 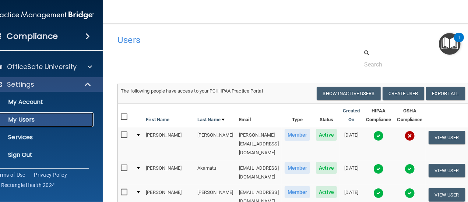 What do you see at coordinates (158, 120) in the screenshot?
I see `a: First Name` at bounding box center [158, 120].